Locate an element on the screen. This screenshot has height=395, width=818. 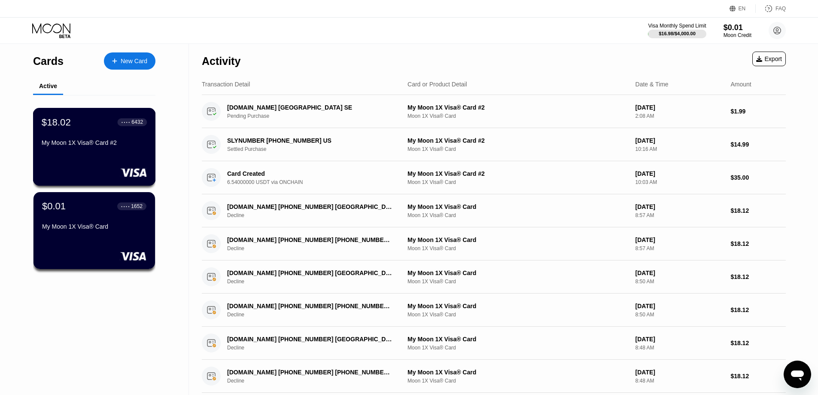
div: 6.54000000 USDT via ONCHAIN is located at coordinates (316, 182).